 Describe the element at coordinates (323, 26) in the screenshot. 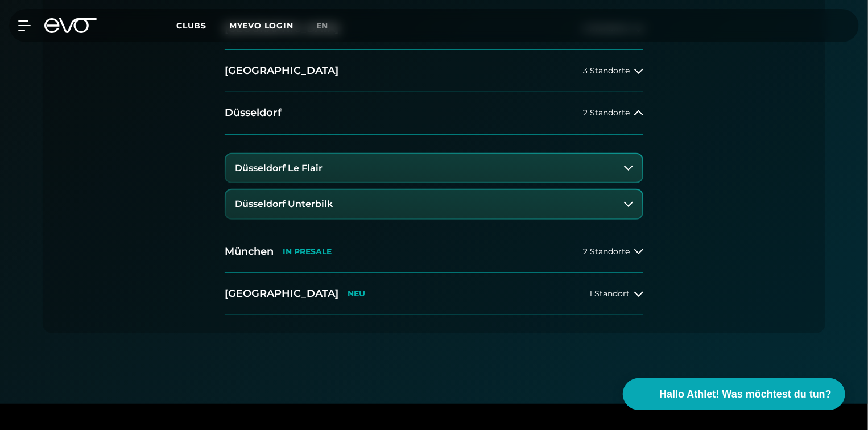

I see `span: en` at that location.